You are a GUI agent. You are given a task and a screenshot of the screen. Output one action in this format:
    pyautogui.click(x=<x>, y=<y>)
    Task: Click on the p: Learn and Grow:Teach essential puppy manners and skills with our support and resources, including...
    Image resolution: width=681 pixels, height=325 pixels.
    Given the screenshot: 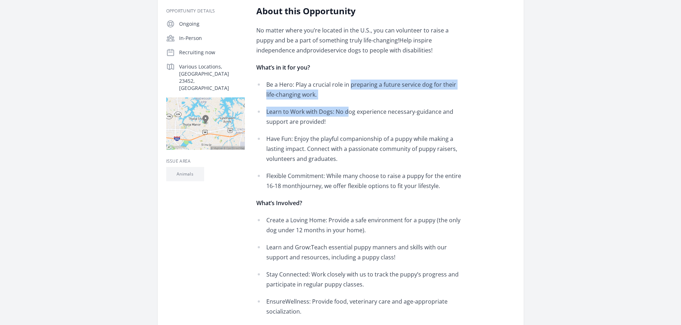 What is the action you would take?
    pyautogui.click(x=365, y=253)
    